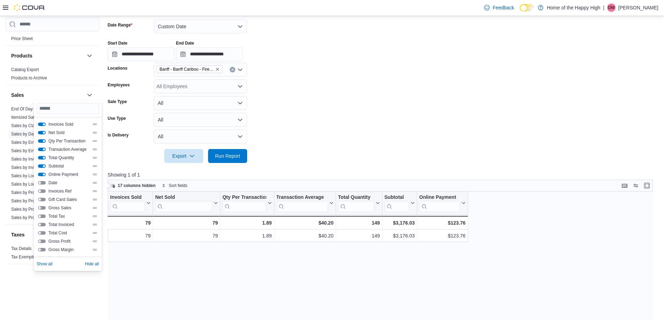  What do you see at coordinates (305, 236) in the screenshot?
I see `div: $40.20` at bounding box center [305, 236].